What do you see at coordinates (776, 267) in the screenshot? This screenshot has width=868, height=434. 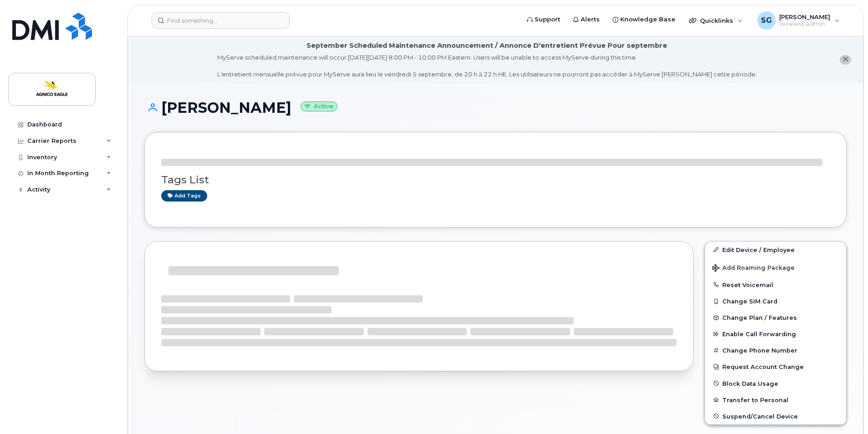 I see `button: Add Roaming Package` at bounding box center [776, 267].